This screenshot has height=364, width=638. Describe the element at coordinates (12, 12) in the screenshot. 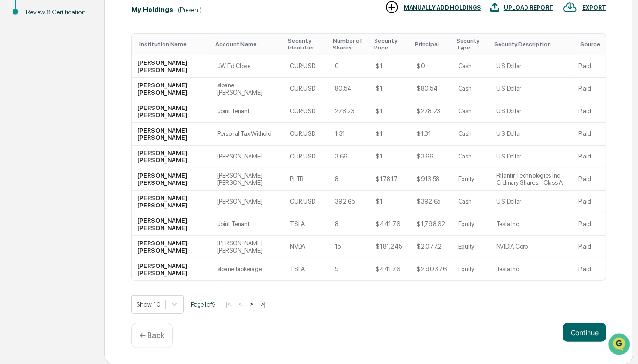

I see `button: Open customer support` at that location.